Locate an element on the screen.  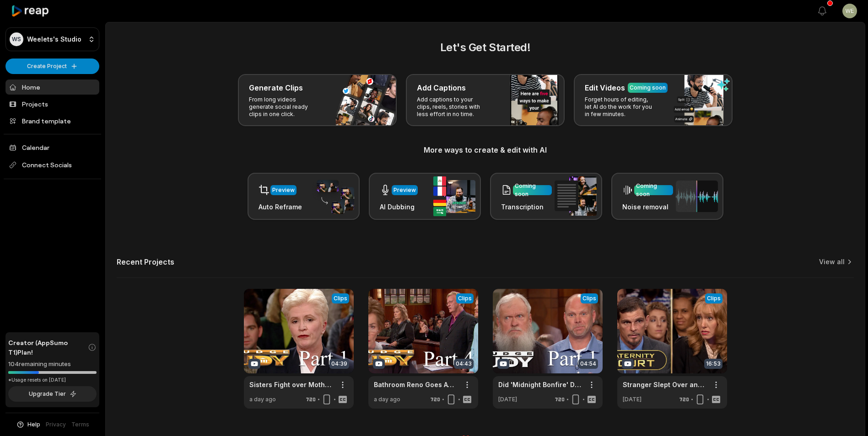
p: Weelets's Studio is located at coordinates (54, 39).